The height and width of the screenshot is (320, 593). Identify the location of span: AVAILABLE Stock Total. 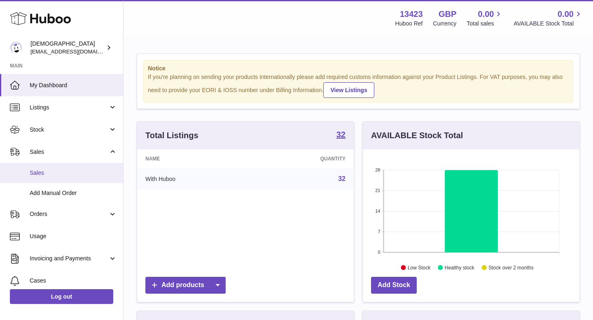
(548, 23).